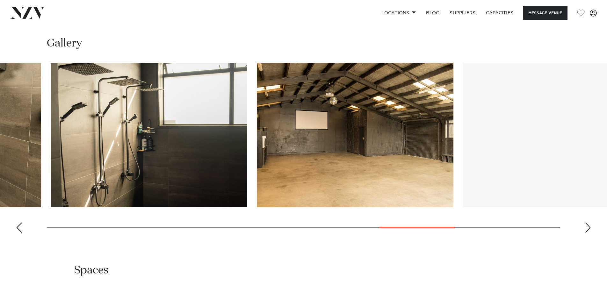 The image size is (607, 290). What do you see at coordinates (398, 13) in the screenshot?
I see `a: Locations` at bounding box center [398, 13].